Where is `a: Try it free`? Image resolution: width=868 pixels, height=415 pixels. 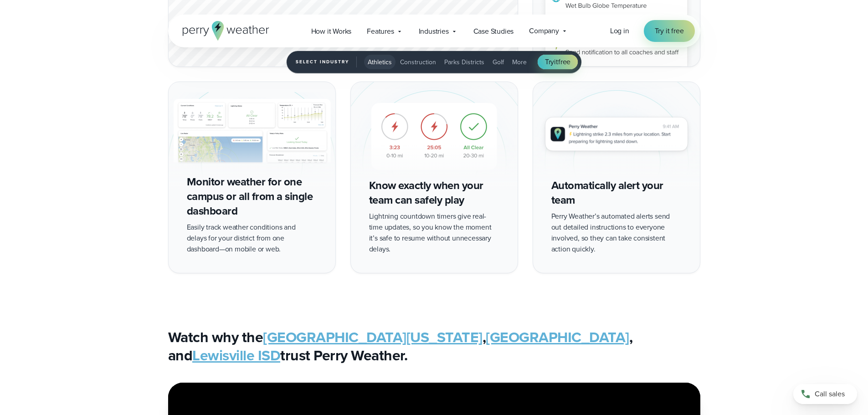 a: Try it free is located at coordinates (669, 31).